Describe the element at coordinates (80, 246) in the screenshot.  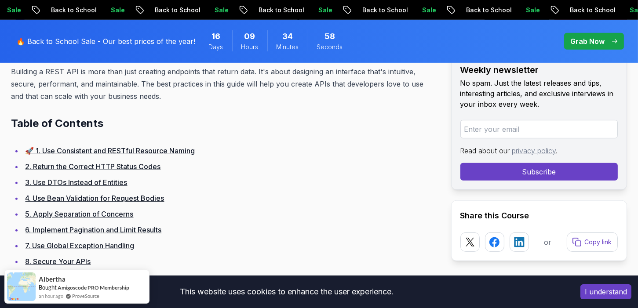
I see `a: 7. Use Global Exception Handling` at that location.